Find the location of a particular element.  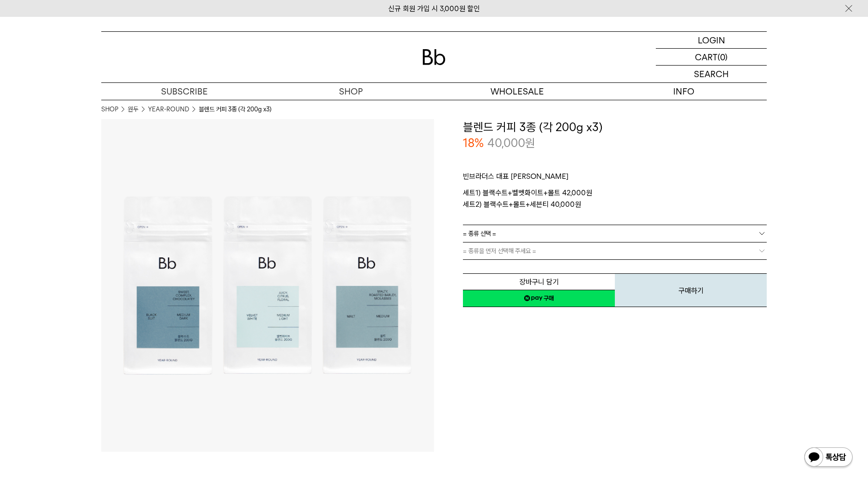

p: SUBSCRIBE is located at coordinates (184, 91).